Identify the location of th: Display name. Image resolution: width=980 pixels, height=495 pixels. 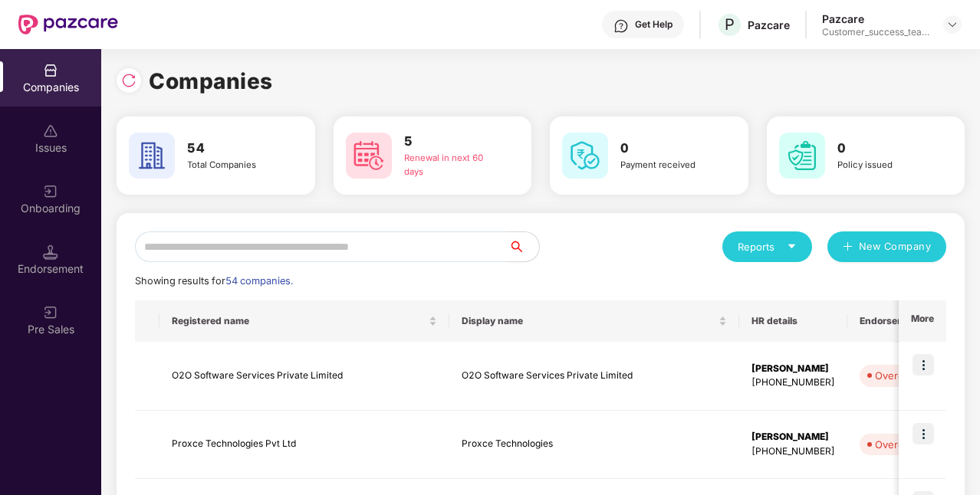
(594, 321).